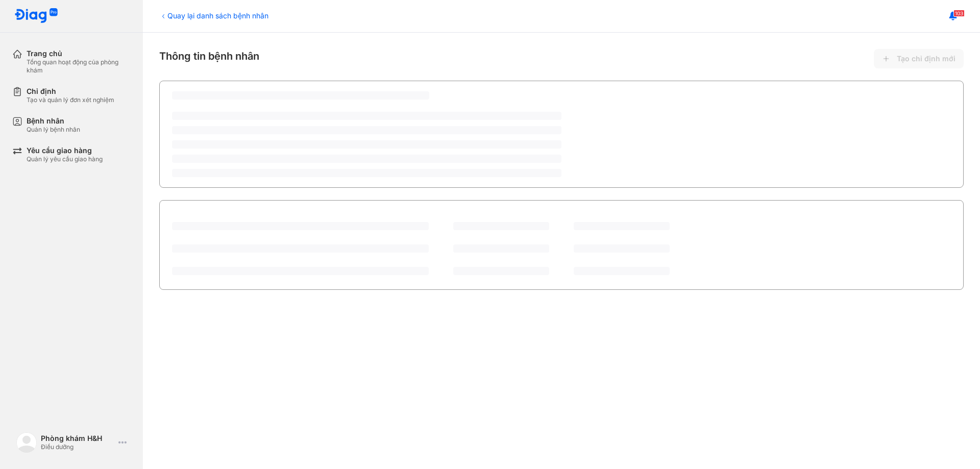  What do you see at coordinates (71, 91) in the screenshot?
I see `div: Chỉ định` at bounding box center [71, 91].